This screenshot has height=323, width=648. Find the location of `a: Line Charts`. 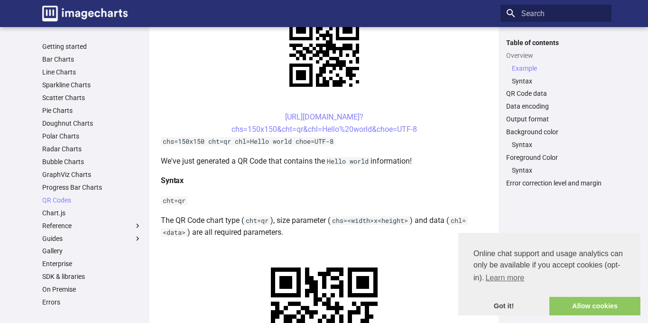

a: Line Charts is located at coordinates (92, 72).